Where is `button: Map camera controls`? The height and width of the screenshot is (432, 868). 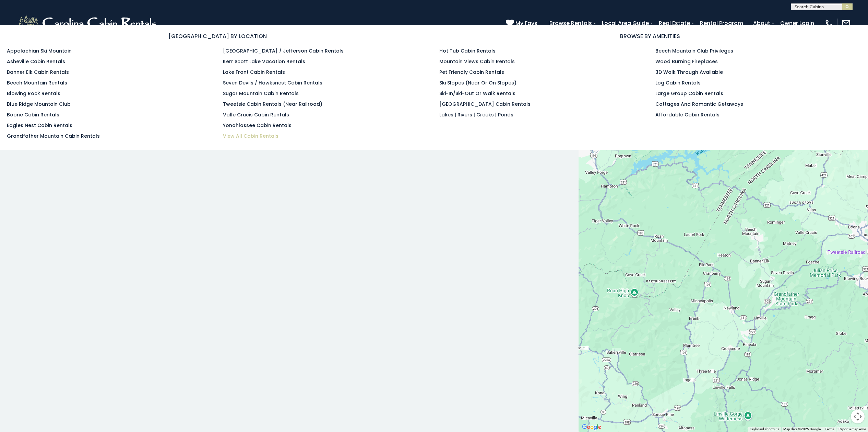
button: Map camera controls is located at coordinates (858, 416).